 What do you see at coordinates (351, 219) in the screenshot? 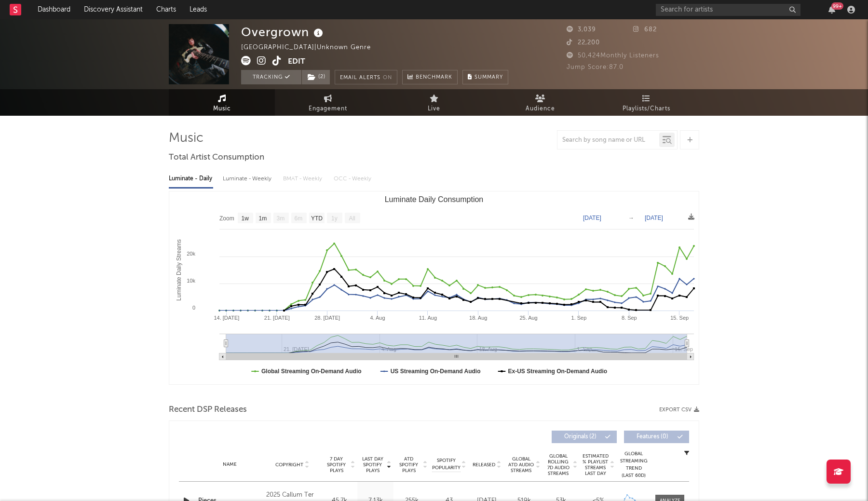
I see `text: All` at bounding box center [351, 219].